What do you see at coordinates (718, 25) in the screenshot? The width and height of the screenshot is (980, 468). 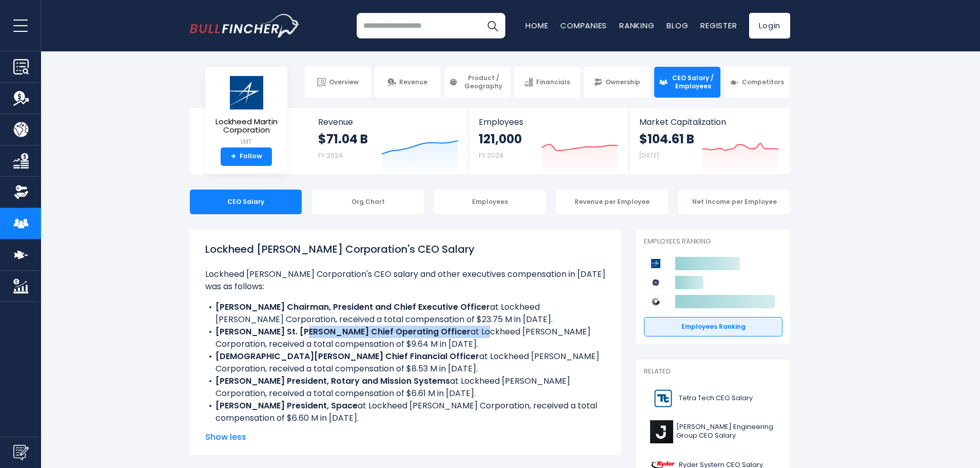 I see `a: Register` at bounding box center [718, 25].